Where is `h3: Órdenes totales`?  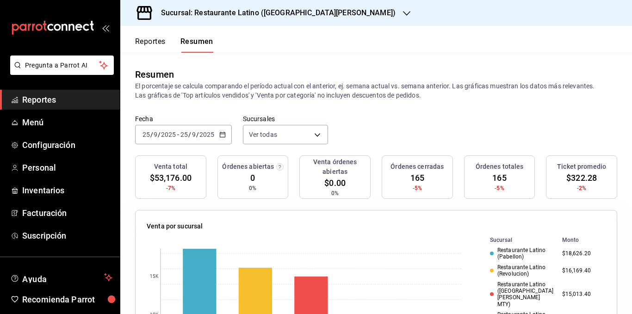 h3: Órdenes totales is located at coordinates (500, 167).